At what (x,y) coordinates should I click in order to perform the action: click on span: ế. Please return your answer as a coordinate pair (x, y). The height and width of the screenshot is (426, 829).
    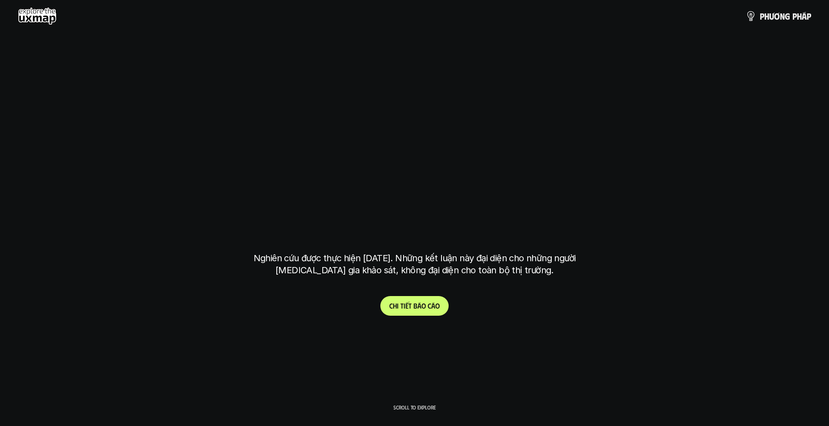
    Looking at the image, I should click on (407, 305).